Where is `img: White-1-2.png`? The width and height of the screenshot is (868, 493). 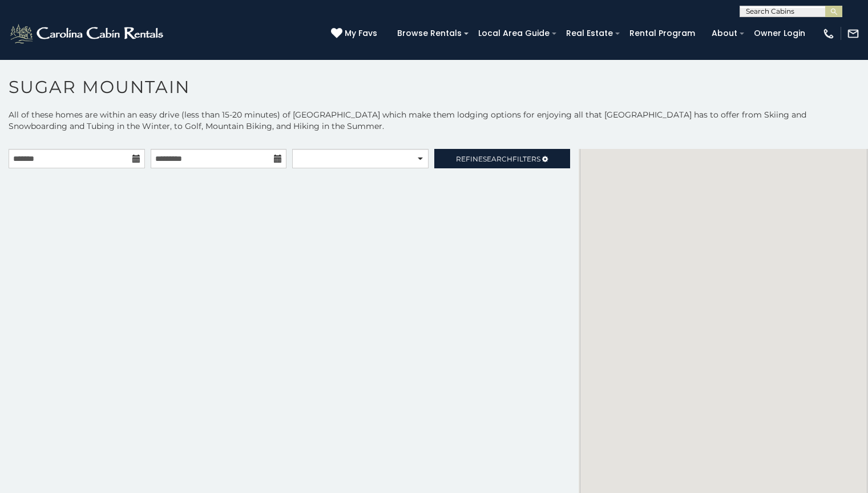 img: White-1-2.png is located at coordinates (87, 34).